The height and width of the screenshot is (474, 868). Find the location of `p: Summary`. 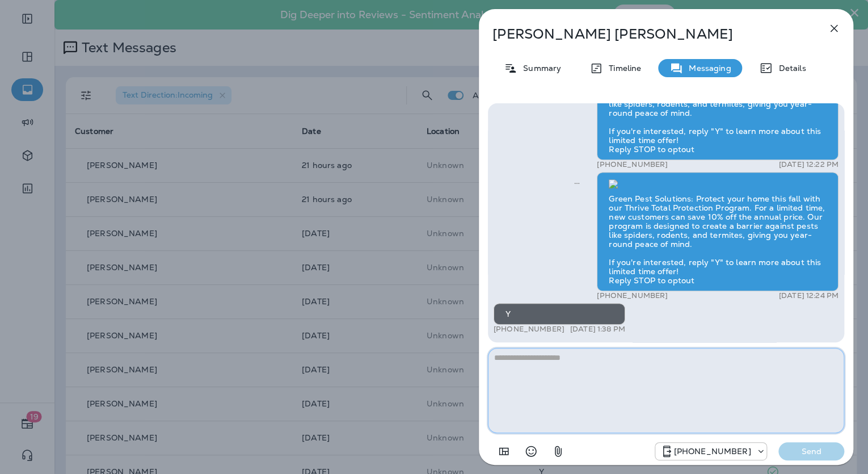

p: Summary is located at coordinates (539, 68).